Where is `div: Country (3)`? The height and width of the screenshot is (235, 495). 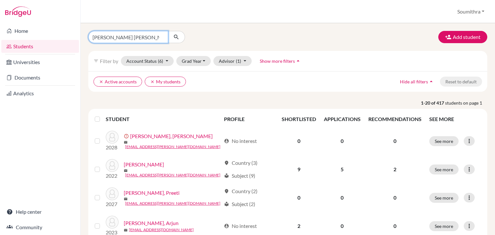
div: Country (3) is located at coordinates (241, 163).